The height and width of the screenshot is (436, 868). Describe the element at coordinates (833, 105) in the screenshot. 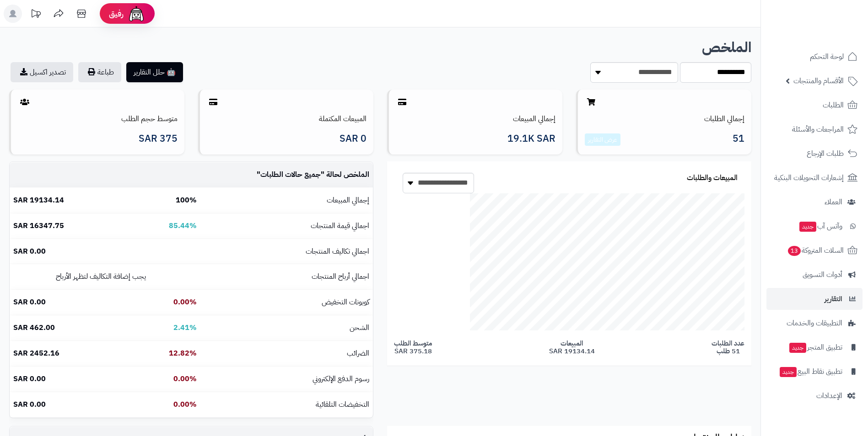

I see `span: الطلبات` at that location.